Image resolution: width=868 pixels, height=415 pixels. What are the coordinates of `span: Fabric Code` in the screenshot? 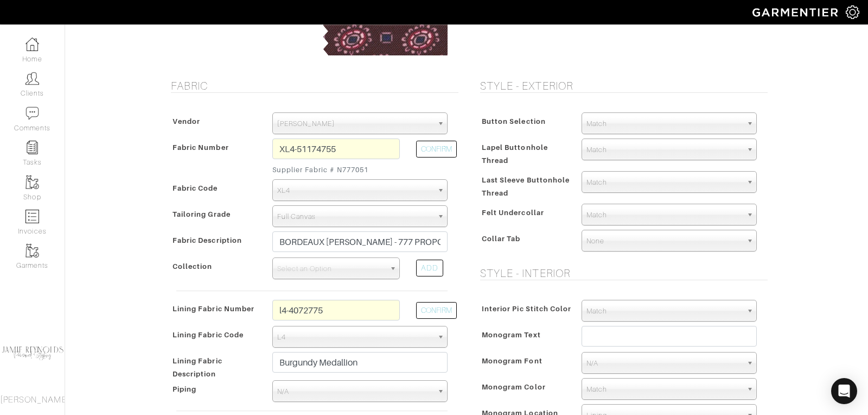 It's located at (195, 188).